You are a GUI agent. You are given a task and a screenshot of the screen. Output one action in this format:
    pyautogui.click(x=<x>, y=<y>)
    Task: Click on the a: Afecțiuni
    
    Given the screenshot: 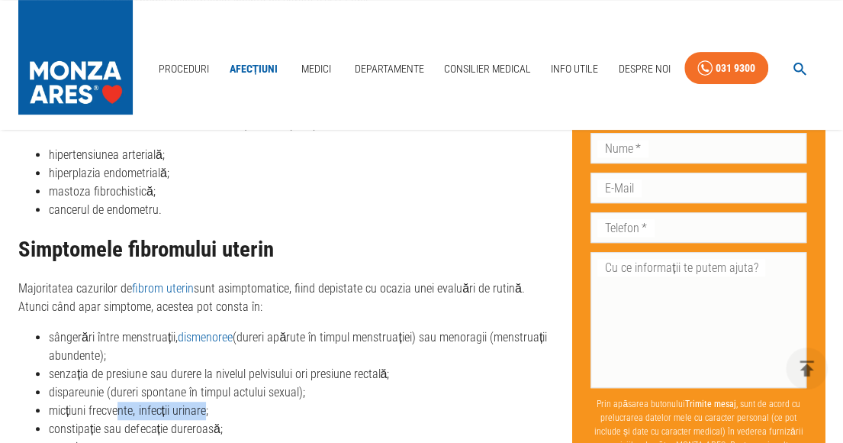 What is the action you would take?
    pyautogui.click(x=253, y=69)
    